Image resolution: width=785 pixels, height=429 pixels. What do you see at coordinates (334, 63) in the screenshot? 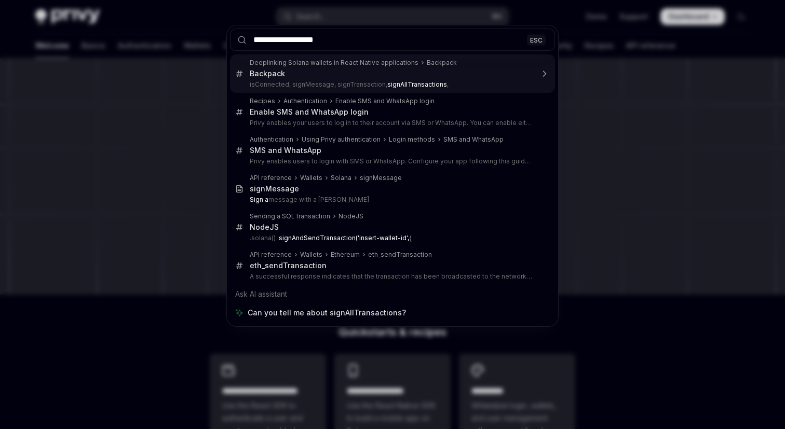
I see `div: Deeplinking Solana wallets in React Native applications` at bounding box center [334, 63].